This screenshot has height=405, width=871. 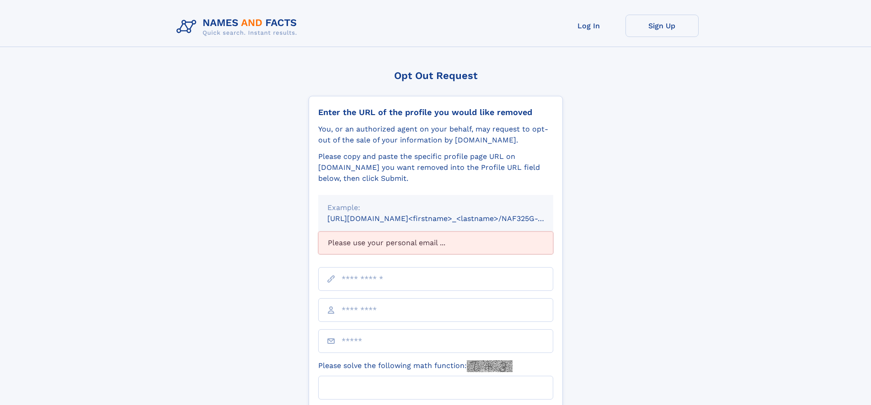 What do you see at coordinates (436, 75) in the screenshot?
I see `div: Opt Out Request` at bounding box center [436, 75].